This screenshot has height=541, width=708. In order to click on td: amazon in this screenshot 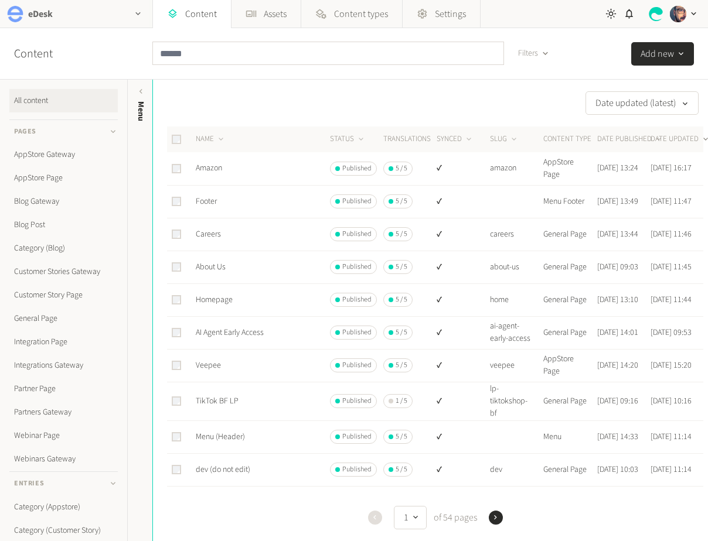, I will do `click(515, 169)`.